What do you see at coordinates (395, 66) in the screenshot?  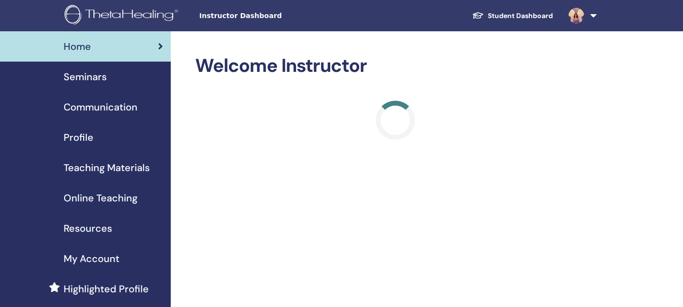 I see `h2: Welcome Instructor` at bounding box center [395, 66].